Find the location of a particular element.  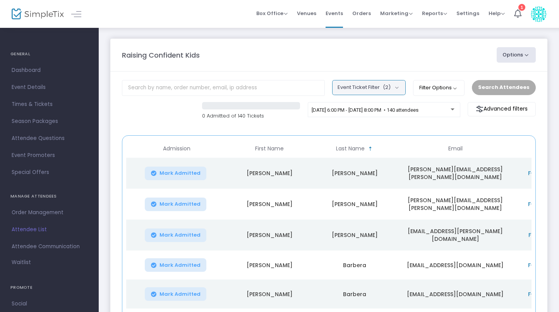

span: Season Packages is located at coordinates (49, 122).